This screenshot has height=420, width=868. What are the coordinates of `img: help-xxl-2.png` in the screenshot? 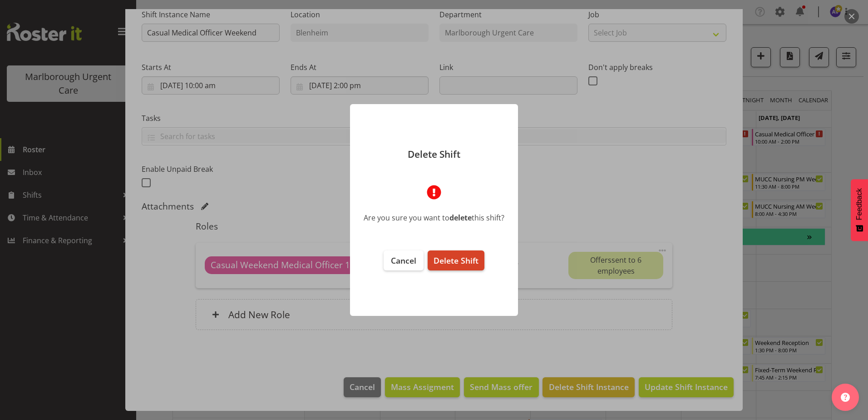 It's located at (846, 397).